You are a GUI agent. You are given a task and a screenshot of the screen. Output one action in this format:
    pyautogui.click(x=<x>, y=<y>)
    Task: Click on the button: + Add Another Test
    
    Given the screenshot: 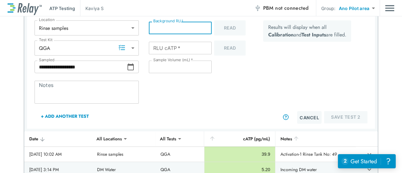 What is the action you would take?
    pyautogui.click(x=65, y=116)
    